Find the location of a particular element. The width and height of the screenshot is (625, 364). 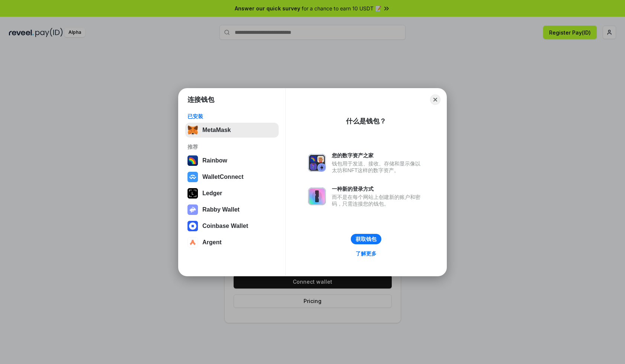

img: svg+xml,%3Csvg%20width%3D%22120%22%20height%3D%22120%22%20viewBox%3D%220%200%20120%20120%22%20fil... is located at coordinates (193, 161).